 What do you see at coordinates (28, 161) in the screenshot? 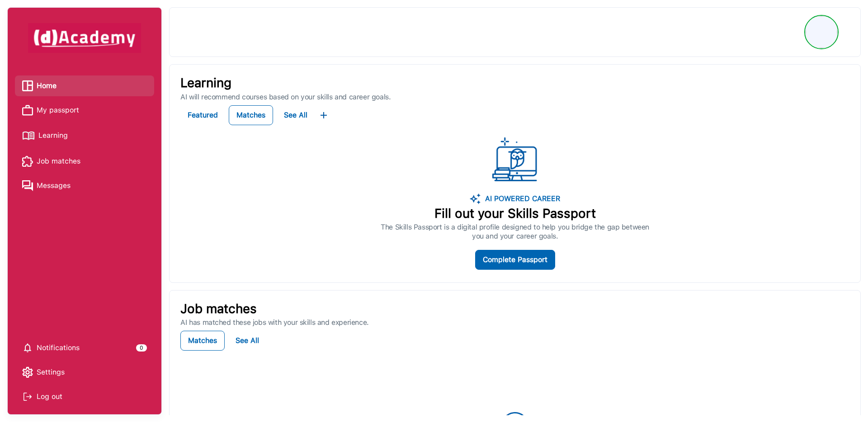
I see `img: Job matches icon` at bounding box center [28, 161].